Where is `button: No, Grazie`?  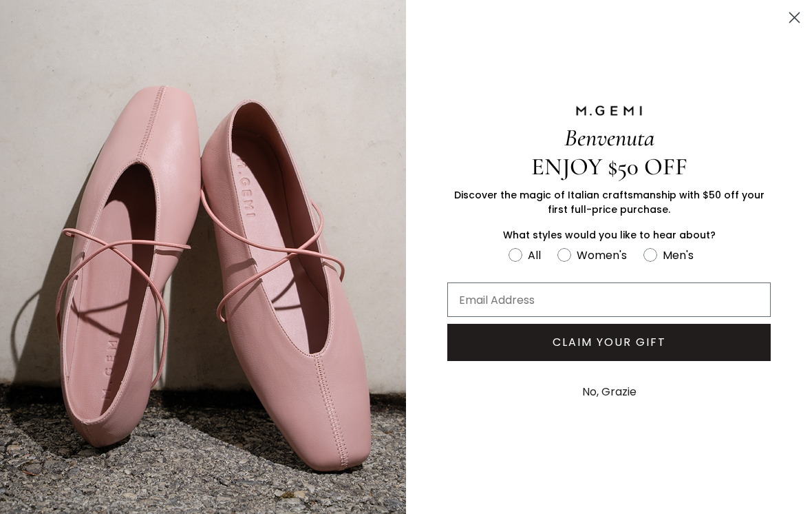
button: No, Grazie is located at coordinates (609, 392).